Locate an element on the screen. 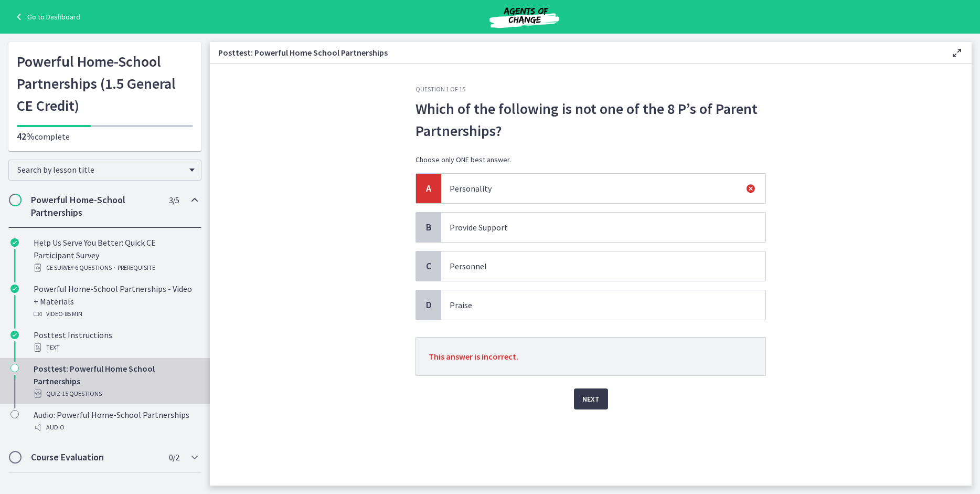 The height and width of the screenshot is (494, 980). div: Audio is located at coordinates (115, 427).